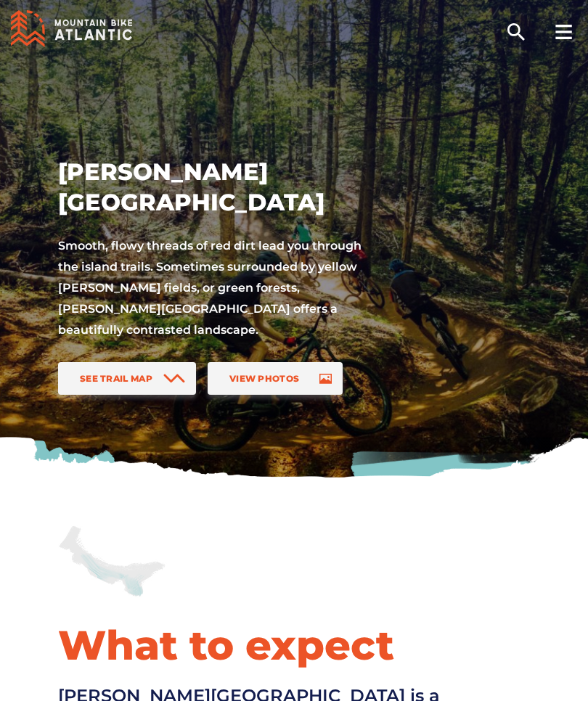 The image size is (588, 701). Describe the element at coordinates (210, 288) in the screenshot. I see `p: Smooth, flowy threads of red dirt lead you through the island trails. Sometimes surrounded by yel...` at that location.